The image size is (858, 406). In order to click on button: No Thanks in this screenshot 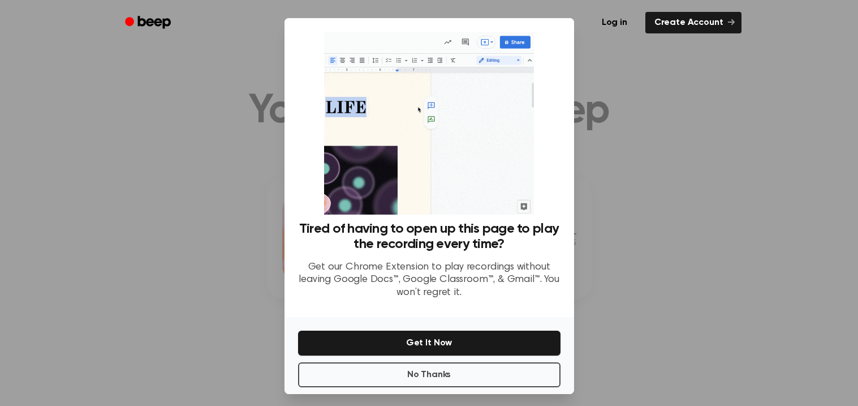, I will do `click(429, 375)`.